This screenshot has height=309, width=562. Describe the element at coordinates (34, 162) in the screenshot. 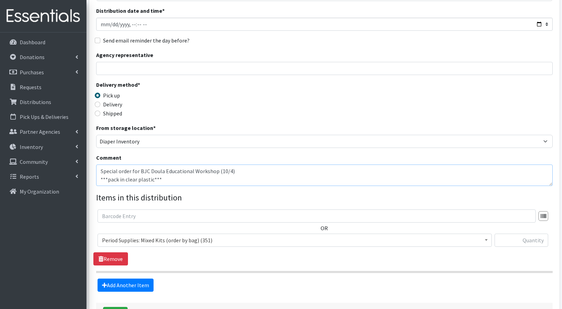

I see `p: Community` at that location.